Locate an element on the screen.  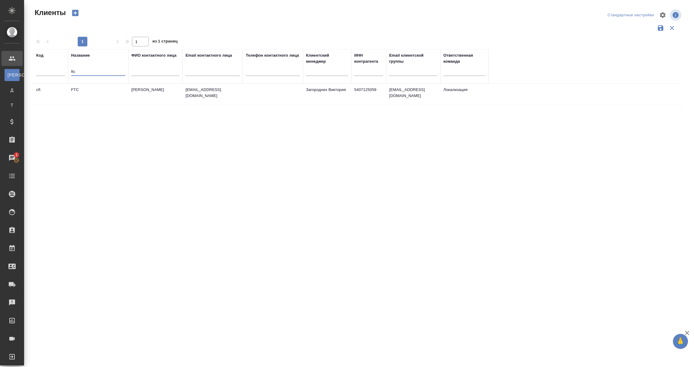
span: 1 is located at coordinates (16, 155).